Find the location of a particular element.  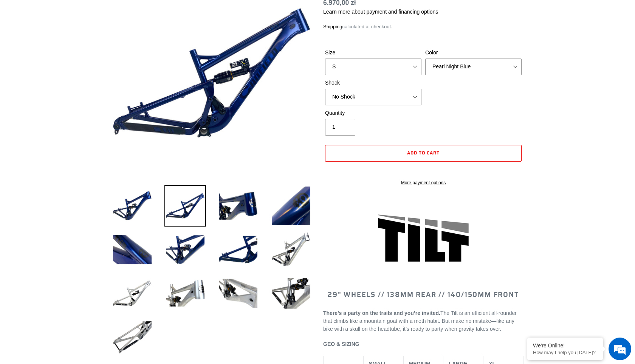

a: More payment options is located at coordinates (423, 182).